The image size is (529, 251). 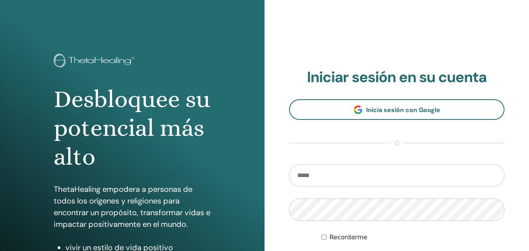 What do you see at coordinates (413, 238) in the screenshot?
I see `div: Mantenerme autenticado indefinidamente o hasta cerrar la sesión manualmente` at bounding box center [413, 238].